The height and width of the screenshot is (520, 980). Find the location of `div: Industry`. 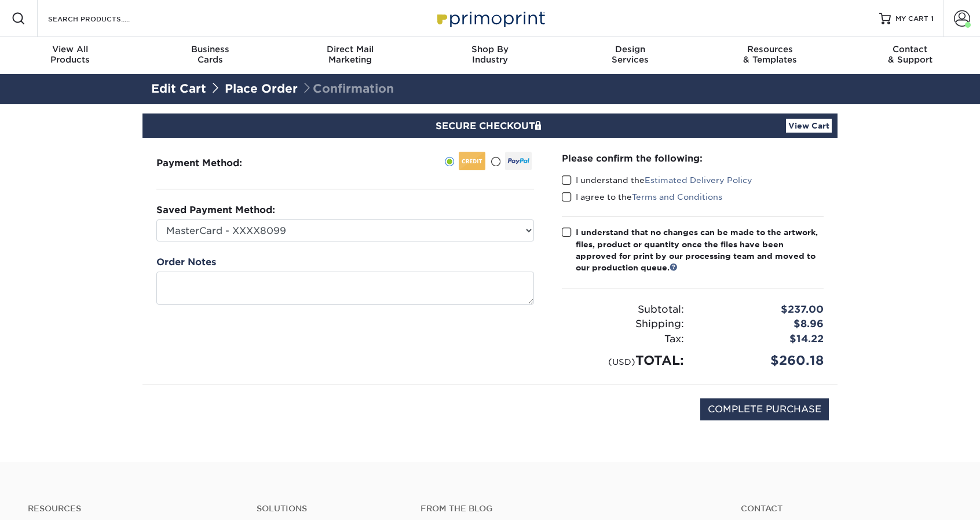

div: Industry is located at coordinates (490, 55).